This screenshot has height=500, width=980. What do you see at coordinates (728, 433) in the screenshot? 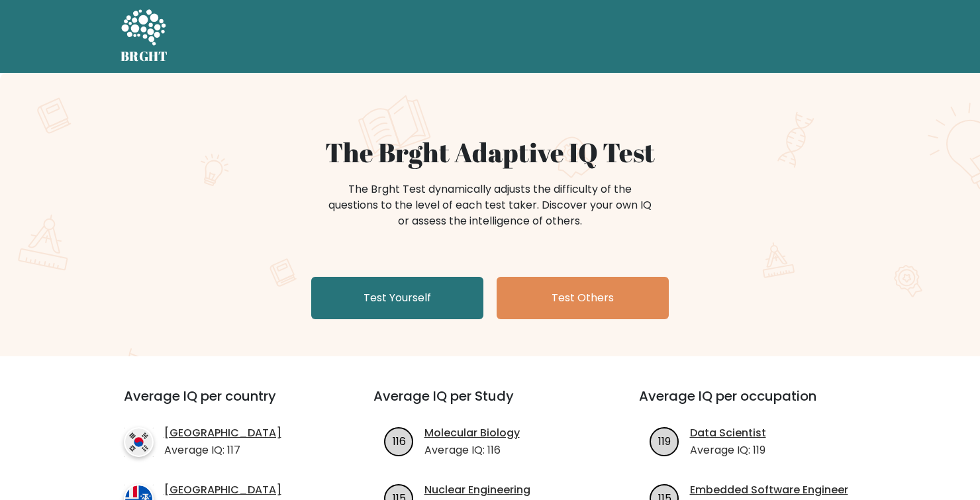
I see `a: Data Scientist` at bounding box center [728, 433].